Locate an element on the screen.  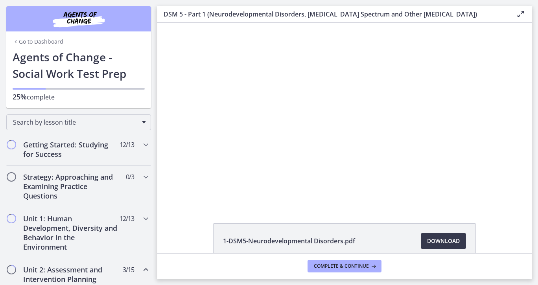
span: 1-DSM5-Neurodevelopmental Disorders.pdf is located at coordinates (289, 241).